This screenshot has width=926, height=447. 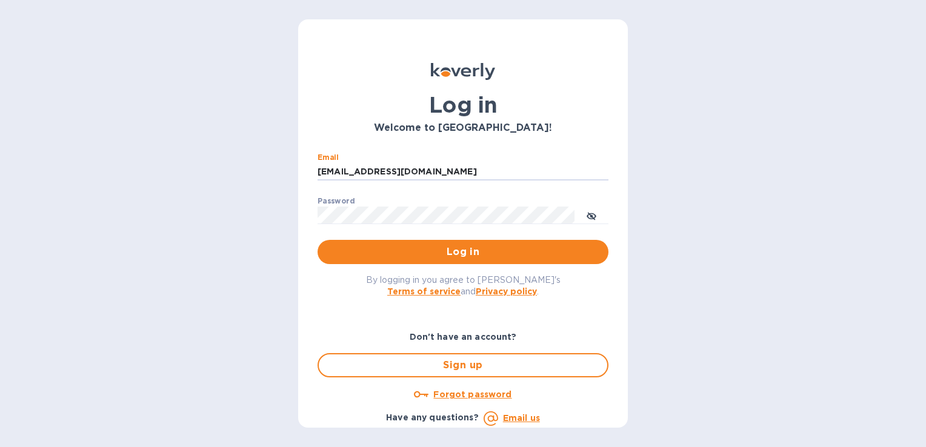 I want to click on b: Privacy policy, so click(x=506, y=292).